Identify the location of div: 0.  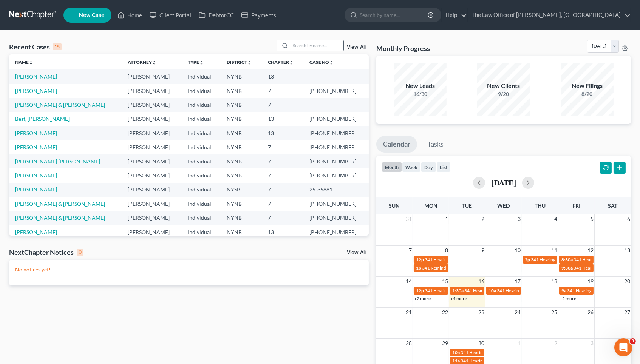
(80, 253).